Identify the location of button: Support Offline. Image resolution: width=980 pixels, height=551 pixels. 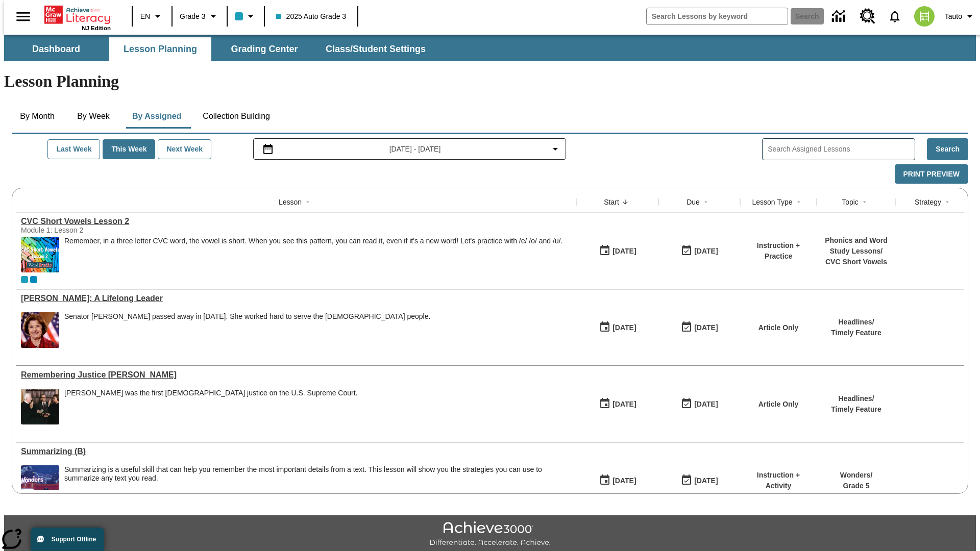
(67, 540).